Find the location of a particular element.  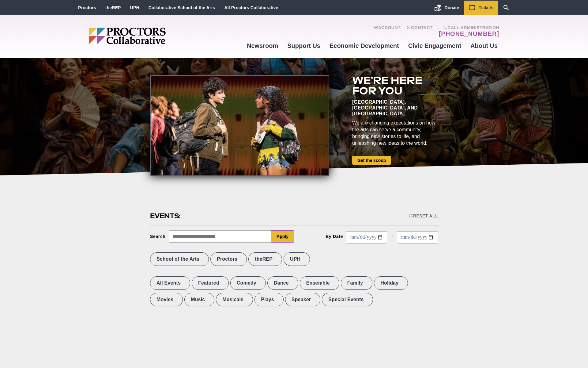

a: Newsroom is located at coordinates (262, 45).